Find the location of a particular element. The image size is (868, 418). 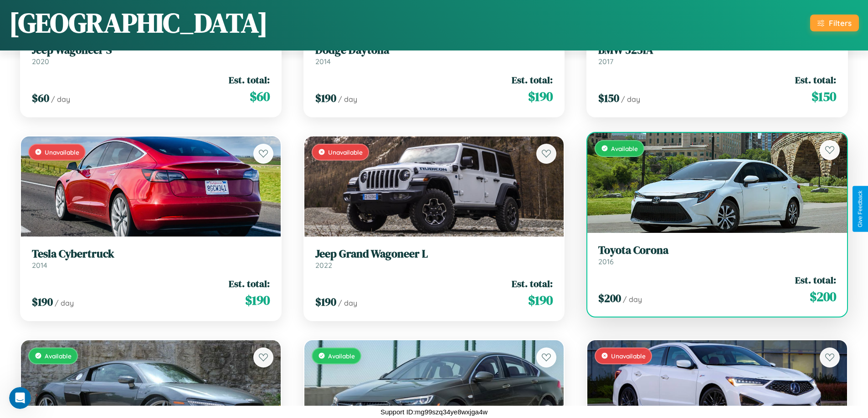

a: BMW 525iA2017 is located at coordinates (717, 55).